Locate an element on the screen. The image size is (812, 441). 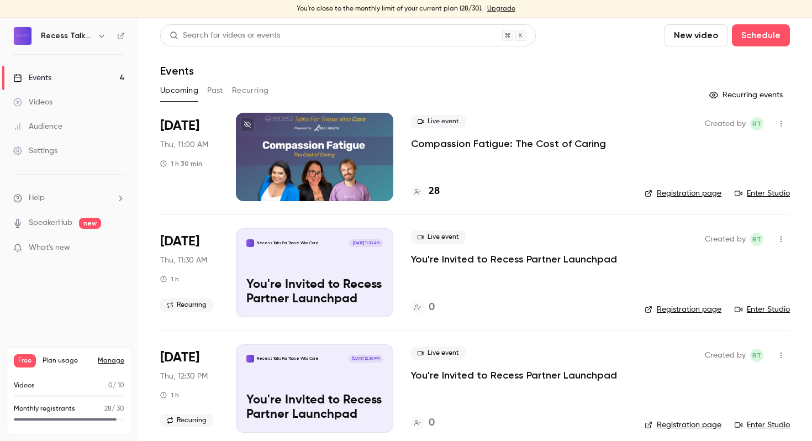
span: Help is located at coordinates (36, 198).